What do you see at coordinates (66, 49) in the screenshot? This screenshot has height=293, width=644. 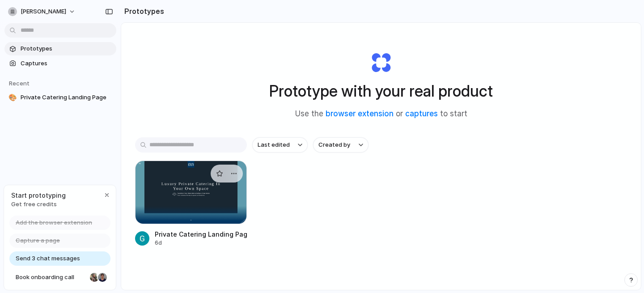 I see `span: Prototypes` at bounding box center [66, 49].